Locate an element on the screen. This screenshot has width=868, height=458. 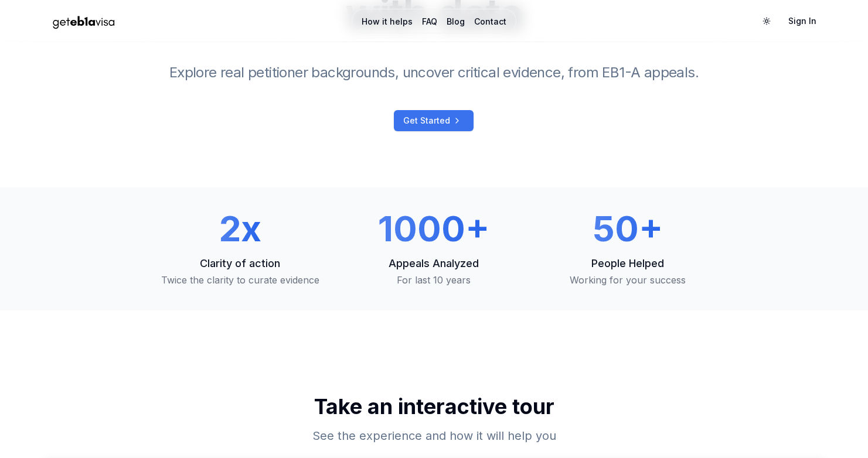
span: 50+ is located at coordinates (628, 229).